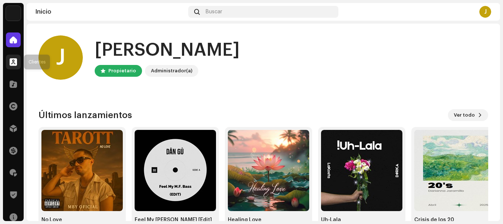 This screenshot has height=224, width=503. Describe the element at coordinates (110, 12) in the screenshot. I see `div: Inicio` at that location.